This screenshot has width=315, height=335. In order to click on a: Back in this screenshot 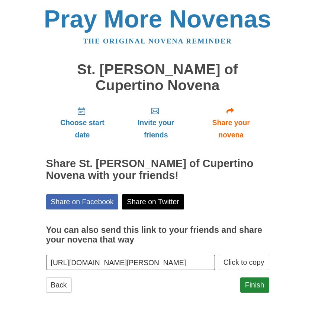, I will do `click(59, 285)`.